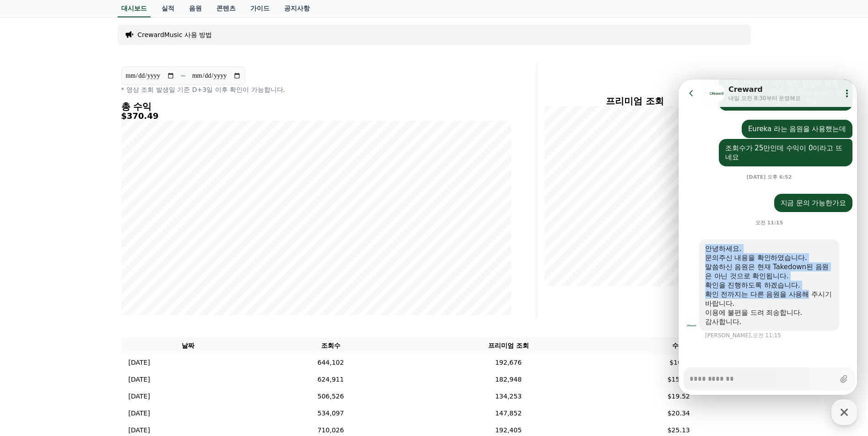 The image size is (868, 436). I want to click on div: 지금 문의 가능한가요, so click(134, 123).